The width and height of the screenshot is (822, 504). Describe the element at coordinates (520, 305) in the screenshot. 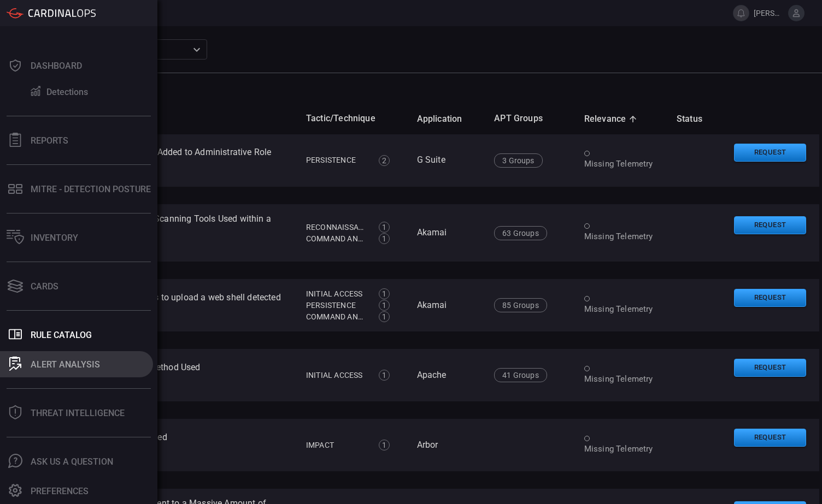

I see `div: 85 Groups` at that location.